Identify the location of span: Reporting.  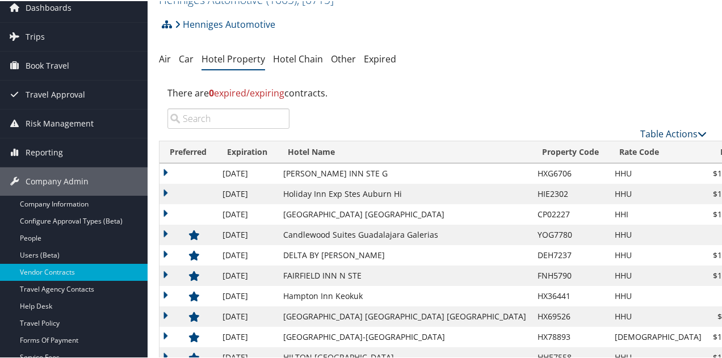
(44, 152).